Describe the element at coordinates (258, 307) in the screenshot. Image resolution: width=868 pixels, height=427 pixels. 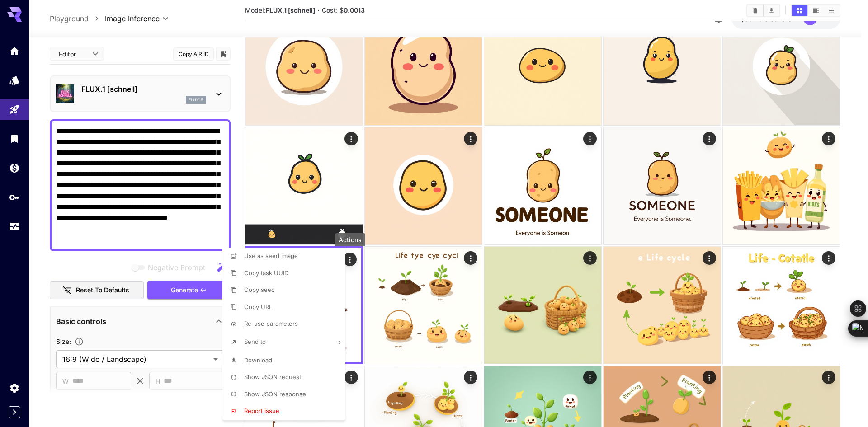
I see `span: Copy URL` at that location.